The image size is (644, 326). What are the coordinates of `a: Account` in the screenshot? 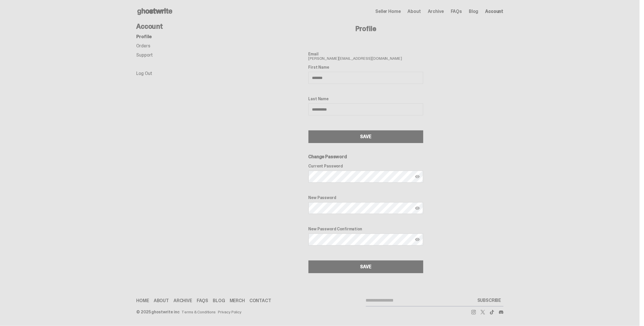 It's located at (494, 11).